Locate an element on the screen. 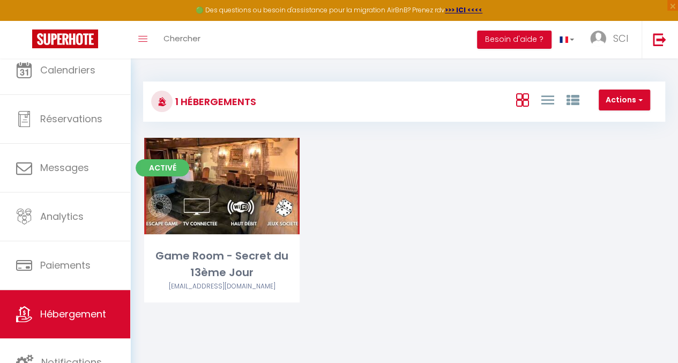 The image size is (678, 363). a: ... SCI is located at coordinates (611, 40).